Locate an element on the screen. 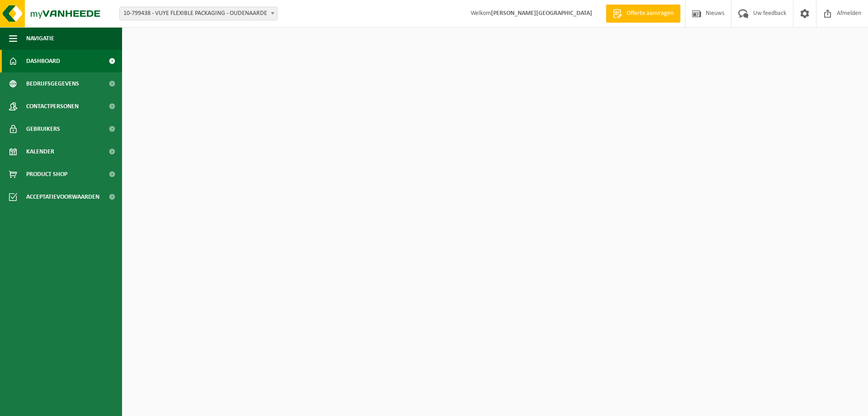 The width and height of the screenshot is (868, 416). span: Acceptatievoorwaarden is located at coordinates (63, 197).